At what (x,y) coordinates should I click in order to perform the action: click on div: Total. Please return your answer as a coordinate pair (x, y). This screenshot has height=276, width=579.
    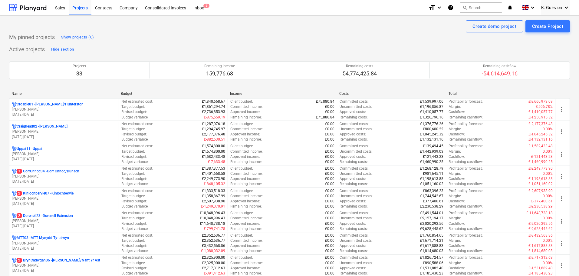
    Looking at the image, I should click on (501, 94).